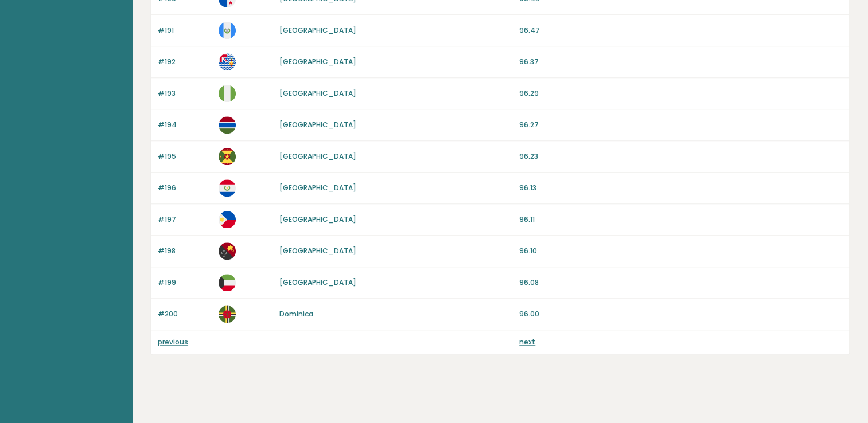 The height and width of the screenshot is (423, 868). Describe the element at coordinates (527, 342) in the screenshot. I see `a: next` at that location.